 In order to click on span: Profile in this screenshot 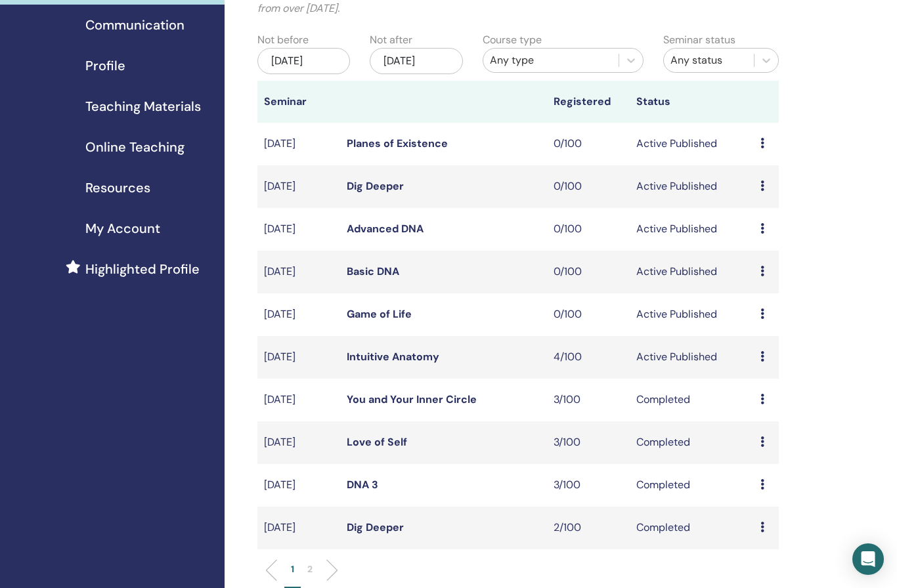, I will do `click(105, 65)`.